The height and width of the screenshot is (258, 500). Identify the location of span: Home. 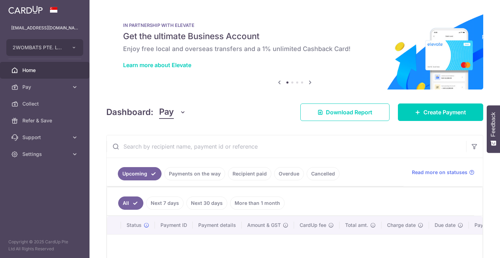
(45, 70).